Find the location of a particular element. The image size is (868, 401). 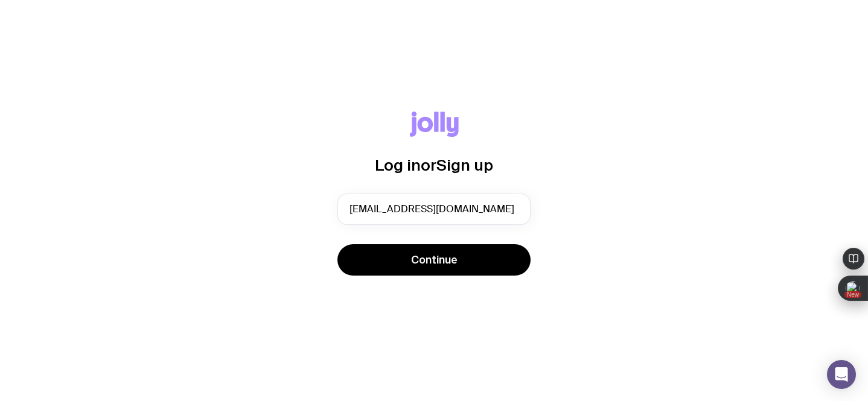

span: Sign up is located at coordinates (465, 164).